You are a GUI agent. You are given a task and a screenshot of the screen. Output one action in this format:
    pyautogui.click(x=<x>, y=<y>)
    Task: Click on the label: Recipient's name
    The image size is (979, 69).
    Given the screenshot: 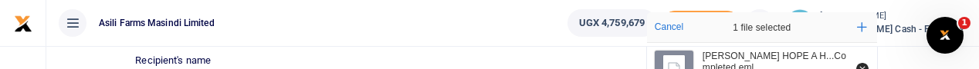 What is the action you would take?
    pyautogui.click(x=173, y=61)
    